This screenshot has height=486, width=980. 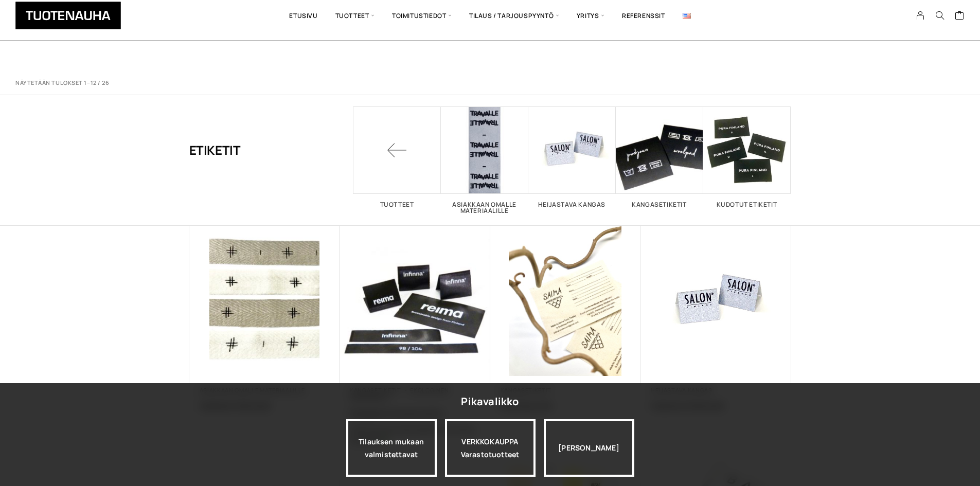 What do you see at coordinates (747, 205) in the screenshot?
I see `h2: Kudotut etiketit` at bounding box center [747, 205].